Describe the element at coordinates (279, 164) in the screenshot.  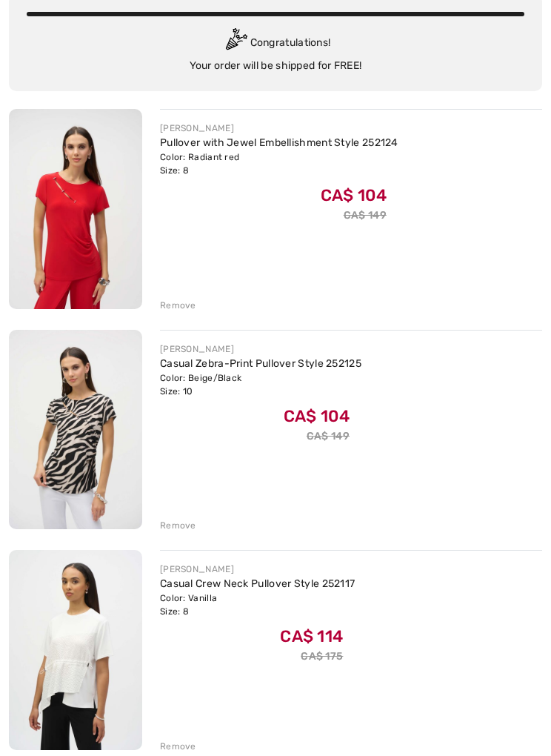
I see `div: Color: Radiant red Size: 8` at that location.